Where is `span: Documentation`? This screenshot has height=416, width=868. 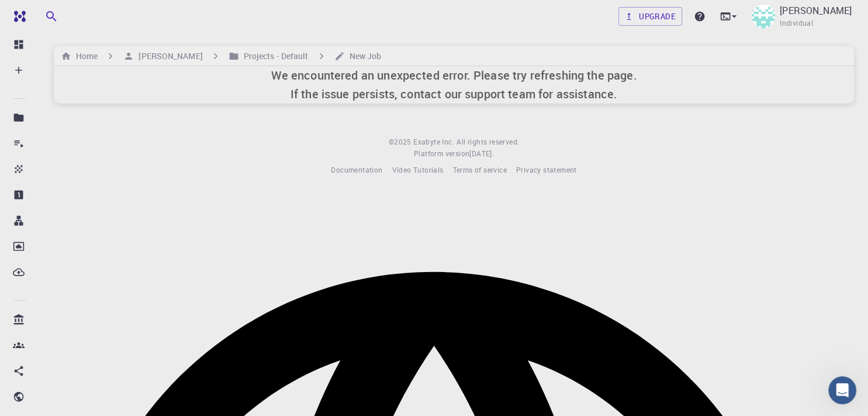
span: Documentation is located at coordinates (357, 170).